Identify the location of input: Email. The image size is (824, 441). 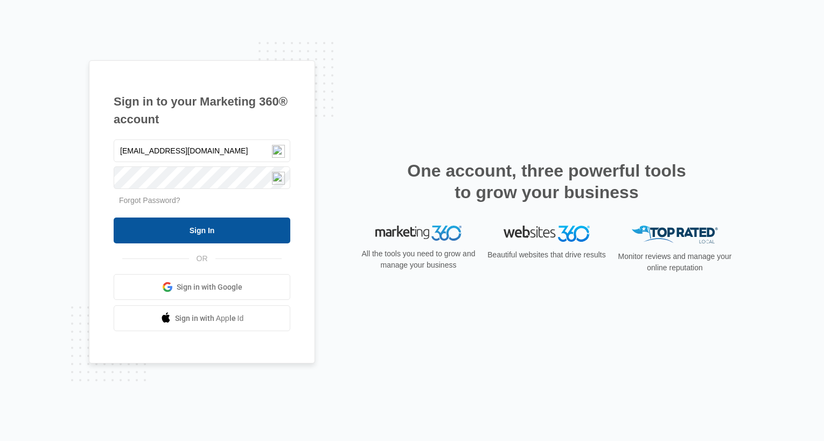
(202, 151).